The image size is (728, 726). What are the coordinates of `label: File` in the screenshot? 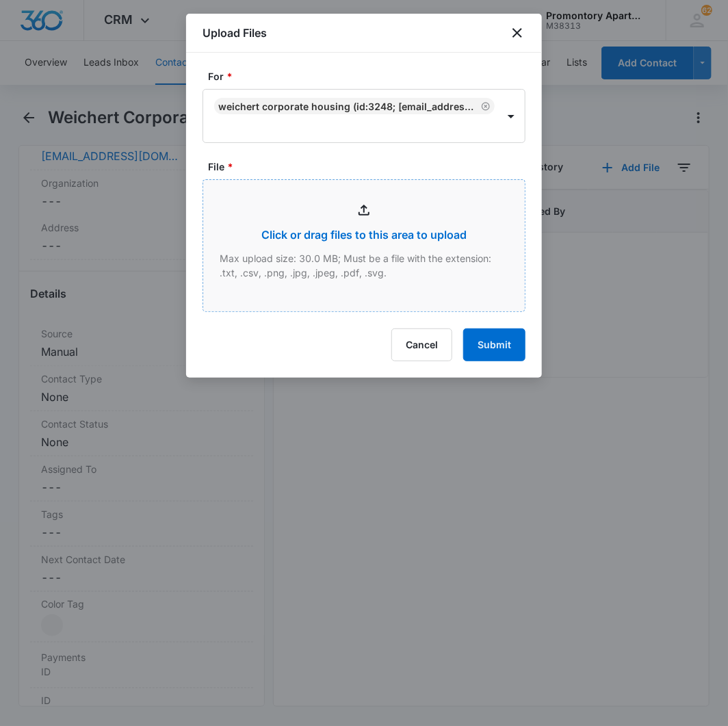 It's located at (369, 167).